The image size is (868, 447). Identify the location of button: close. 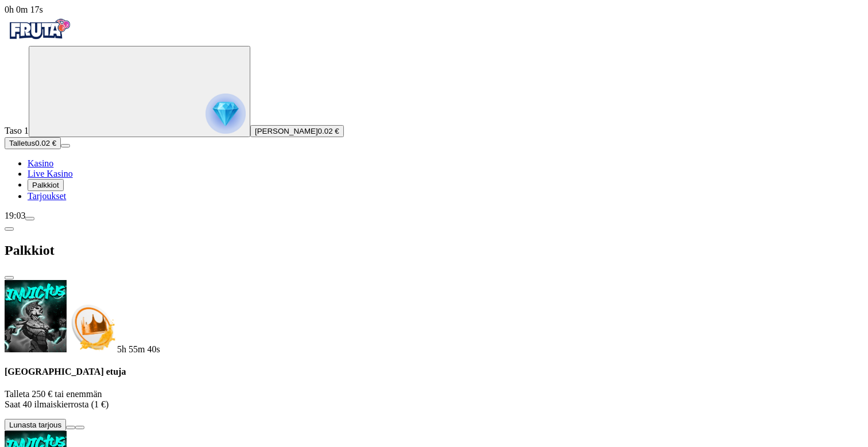
(9, 278).